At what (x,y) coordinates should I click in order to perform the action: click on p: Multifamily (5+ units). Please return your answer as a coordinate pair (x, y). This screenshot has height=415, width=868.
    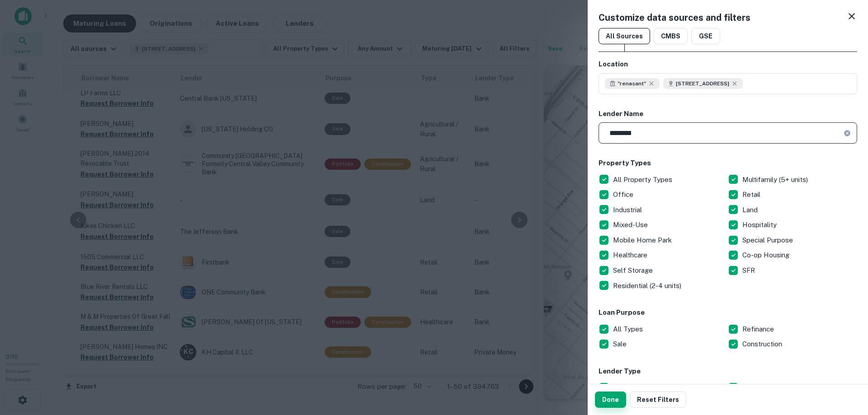
    Looking at the image, I should click on (776, 180).